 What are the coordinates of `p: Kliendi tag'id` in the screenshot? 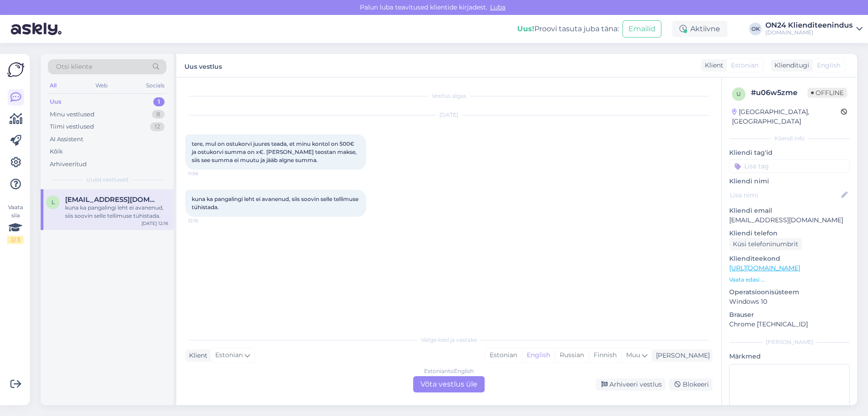 It's located at (789, 153).